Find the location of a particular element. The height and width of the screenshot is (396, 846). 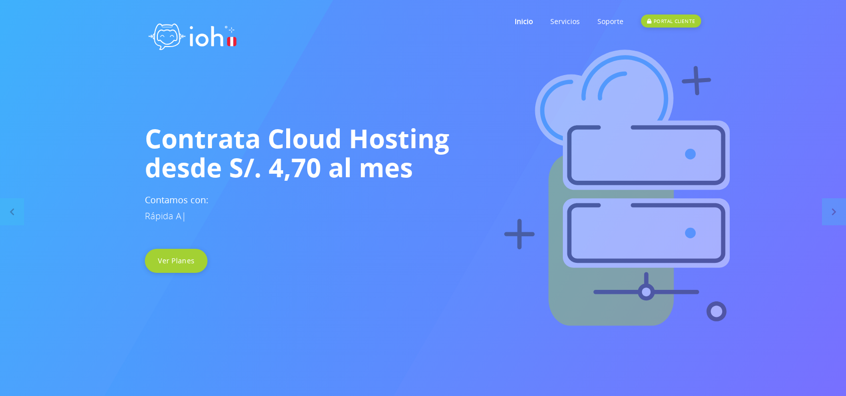

h3: Contamos con: is located at coordinates (423, 208).